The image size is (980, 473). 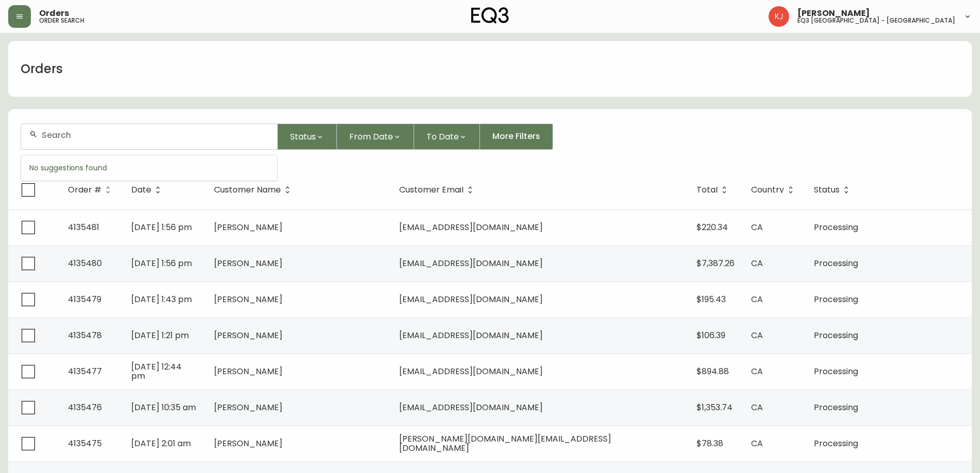 I want to click on span: 4135477, so click(x=85, y=371).